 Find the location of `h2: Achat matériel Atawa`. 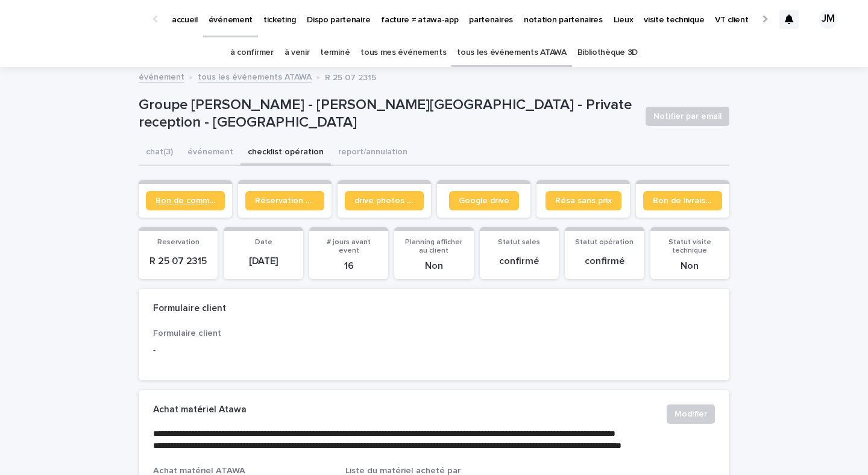

h2: Achat matériel Atawa is located at coordinates (199, 410).